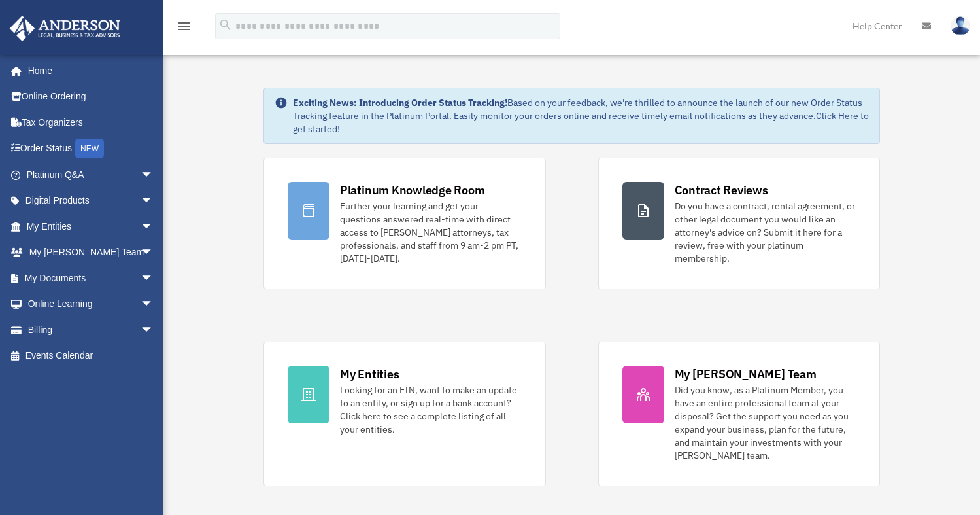  What do you see at coordinates (431, 409) in the screenshot?
I see `div: Looking for an EIN, want to make an update to an entity, or sign up for a bank account? Click her...` at bounding box center [431, 409].